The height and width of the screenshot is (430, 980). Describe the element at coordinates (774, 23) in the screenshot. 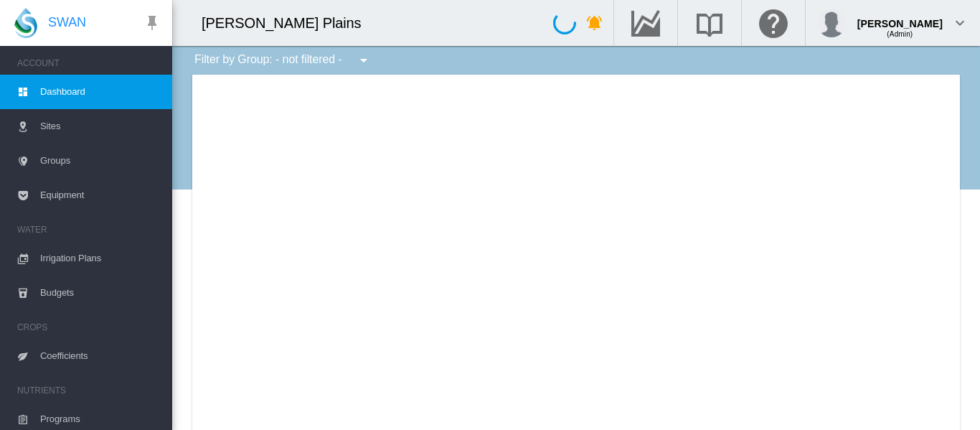

I see `md-icon: Click here for help` at that location.